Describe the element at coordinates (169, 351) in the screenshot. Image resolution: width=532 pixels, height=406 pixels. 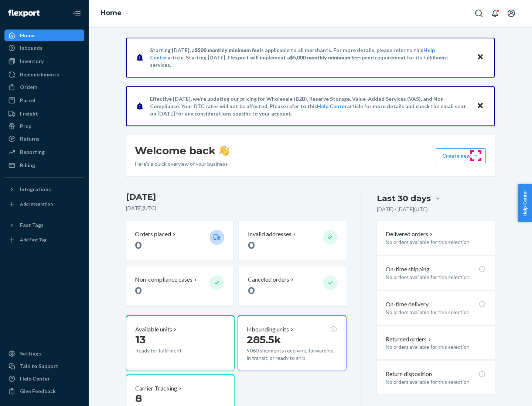
I see `p: Ready for fulfillment` at that location.